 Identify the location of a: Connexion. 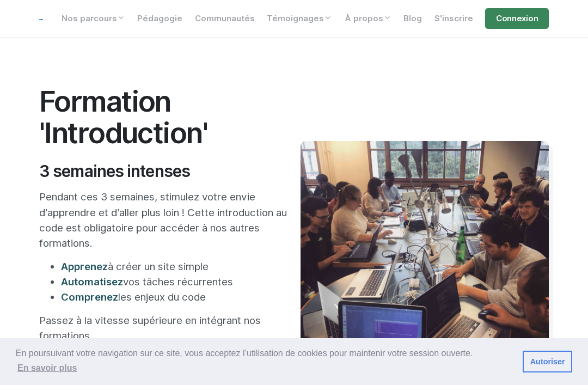
(517, 19).